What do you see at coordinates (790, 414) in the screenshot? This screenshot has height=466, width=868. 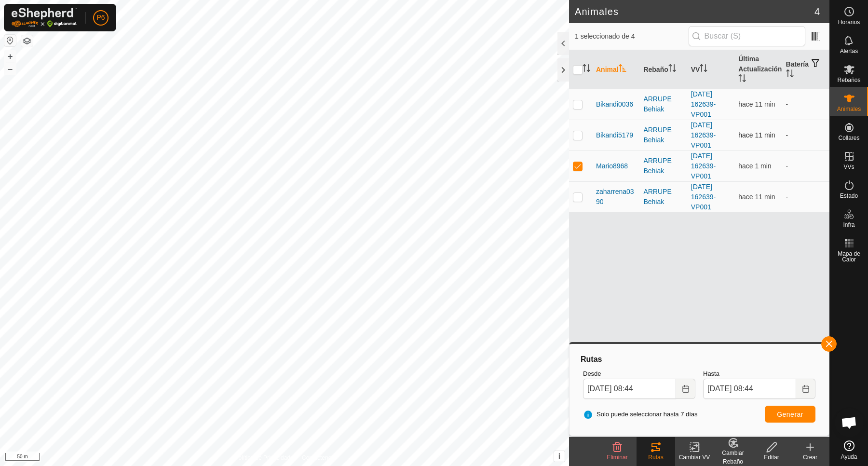 I see `span: Generar` at bounding box center [790, 414].